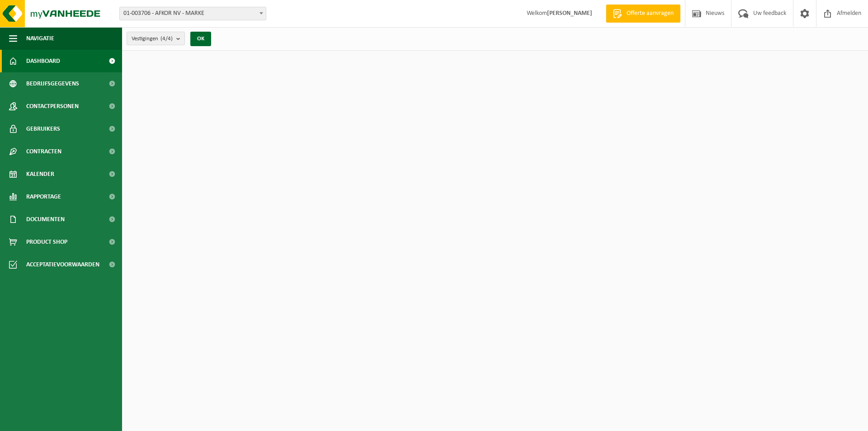 The width and height of the screenshot is (868, 431). What do you see at coordinates (45, 219) in the screenshot?
I see `span: Documenten` at bounding box center [45, 219].